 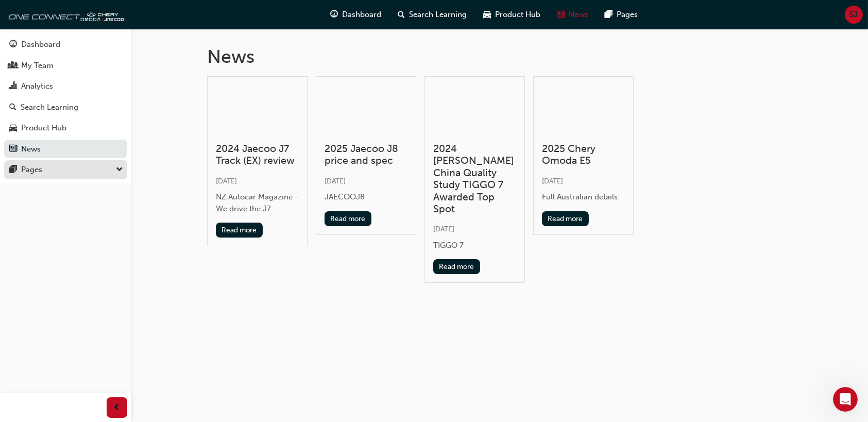 What do you see at coordinates (65, 86) in the screenshot?
I see `a: Analytics` at bounding box center [65, 86].